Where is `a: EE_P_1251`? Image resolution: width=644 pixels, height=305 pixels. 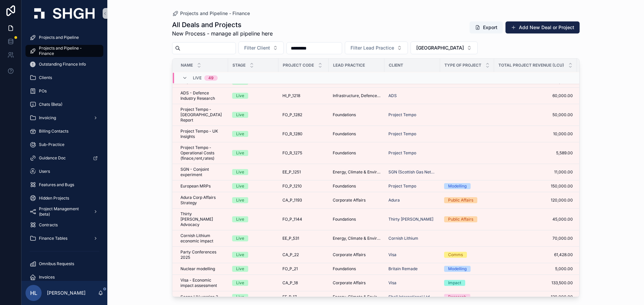 a: EE_P_1251 is located at coordinates (303, 172).